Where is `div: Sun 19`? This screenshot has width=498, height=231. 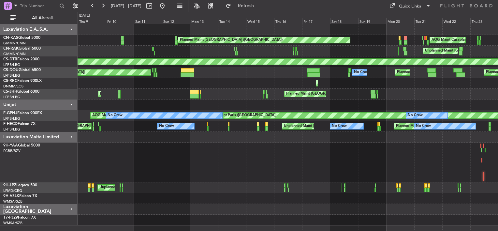 div: Sun 19 is located at coordinates (372, 21).